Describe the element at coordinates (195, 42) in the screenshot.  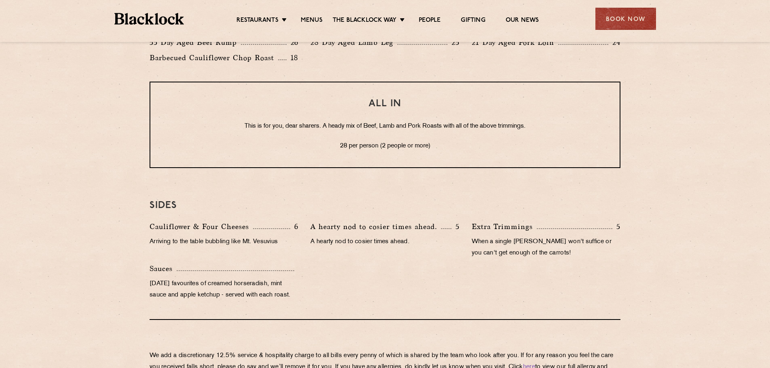
I see `p: 55 Day Aged Beef Rump` at that location.